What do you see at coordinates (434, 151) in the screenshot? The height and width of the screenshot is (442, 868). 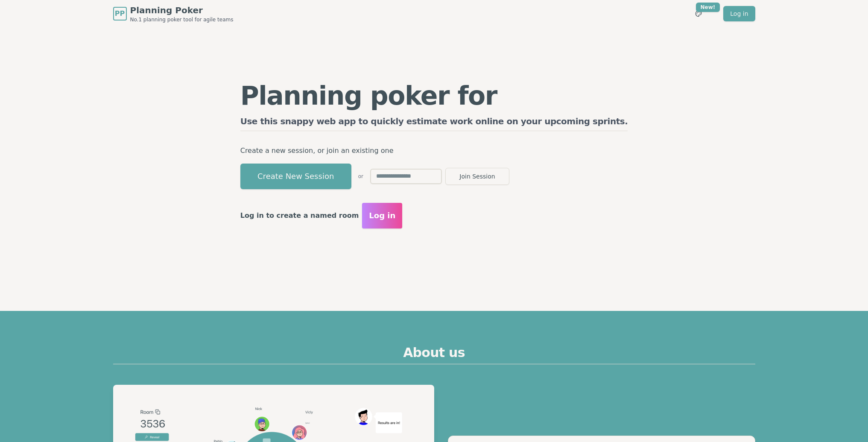 I see `p: Create a new session, or join an existing one` at bounding box center [434, 151].